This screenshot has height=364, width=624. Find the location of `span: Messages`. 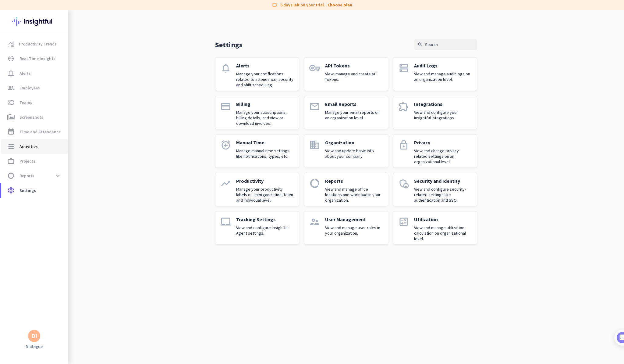

span: Messages is located at coordinates (46, 208).